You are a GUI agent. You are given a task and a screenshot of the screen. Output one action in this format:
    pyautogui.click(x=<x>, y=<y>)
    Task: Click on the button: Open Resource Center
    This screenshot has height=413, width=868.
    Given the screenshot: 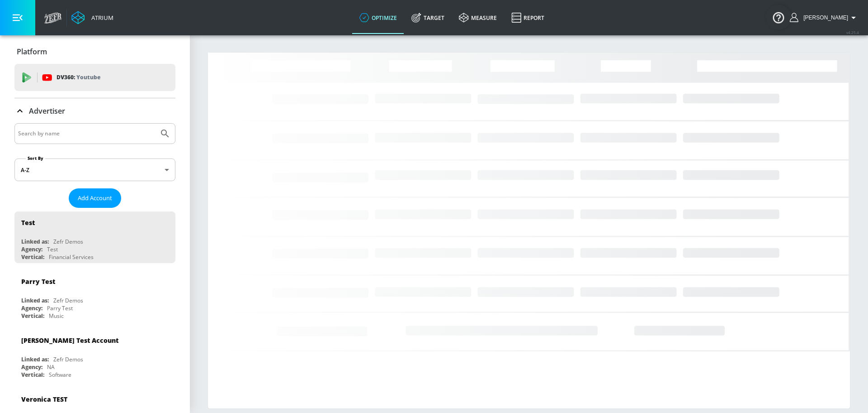 What is the action you would take?
    pyautogui.click(x=779, y=17)
    